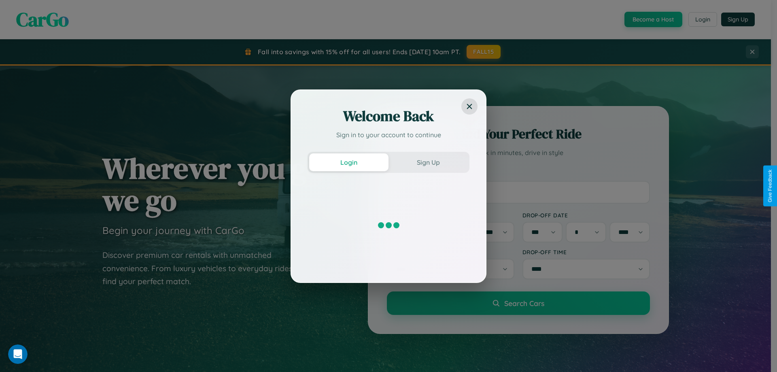 This screenshot has width=777, height=372. Describe the element at coordinates (388, 116) in the screenshot. I see `h2: Welcome Back` at that location.